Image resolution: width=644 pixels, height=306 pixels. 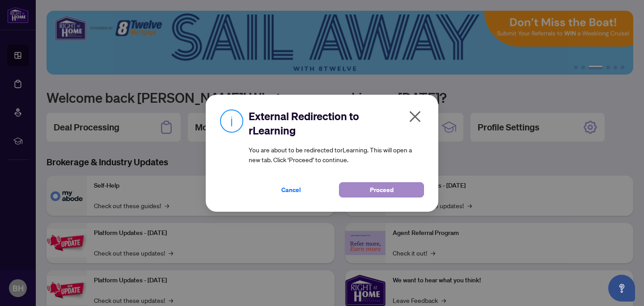 I want to click on button: Proceed, so click(x=381, y=190).